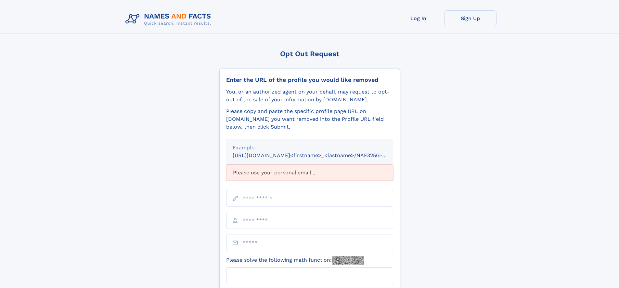 This screenshot has width=619, height=288. I want to click on a: Log In, so click(419, 18).